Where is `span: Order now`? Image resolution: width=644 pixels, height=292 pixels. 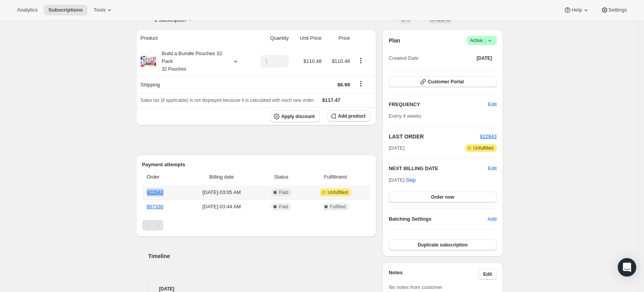 span: Order now is located at coordinates (443, 197).